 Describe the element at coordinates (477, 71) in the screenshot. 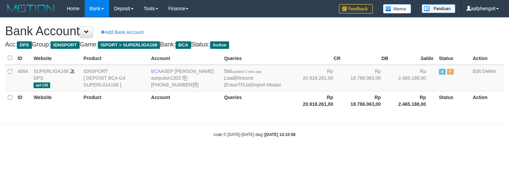

I see `a: Edit` at that location.